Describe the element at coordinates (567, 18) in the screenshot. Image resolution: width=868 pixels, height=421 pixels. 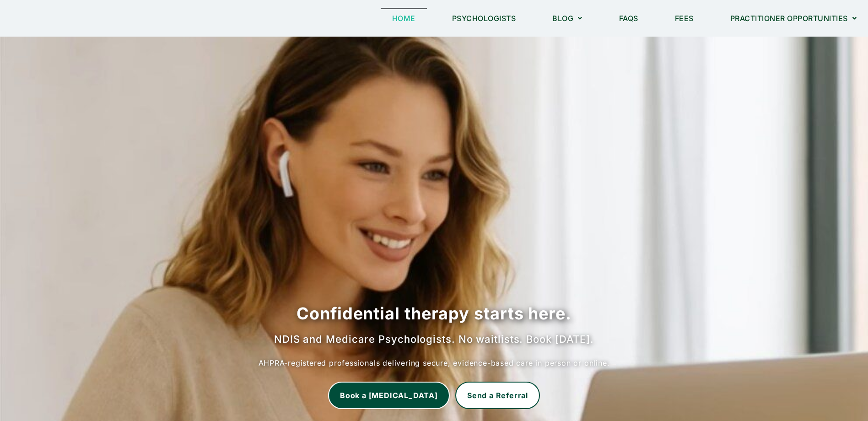
I see `div: Blog` at that location.